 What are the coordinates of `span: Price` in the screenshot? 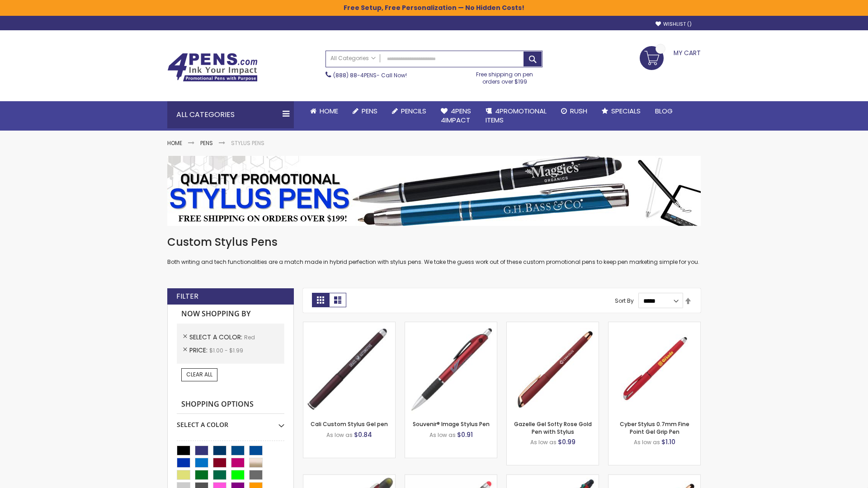 It's located at (199, 350).